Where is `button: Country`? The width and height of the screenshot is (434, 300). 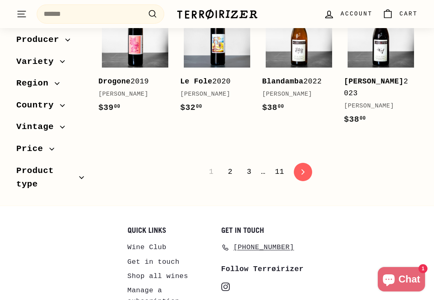 button: Country is located at coordinates (50, 107).